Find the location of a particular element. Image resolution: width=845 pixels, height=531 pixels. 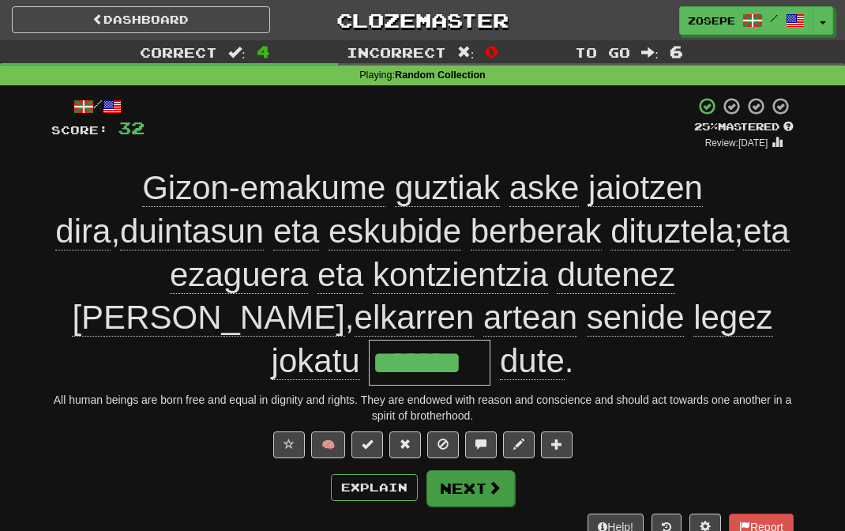

span: 32 is located at coordinates (131, 127).